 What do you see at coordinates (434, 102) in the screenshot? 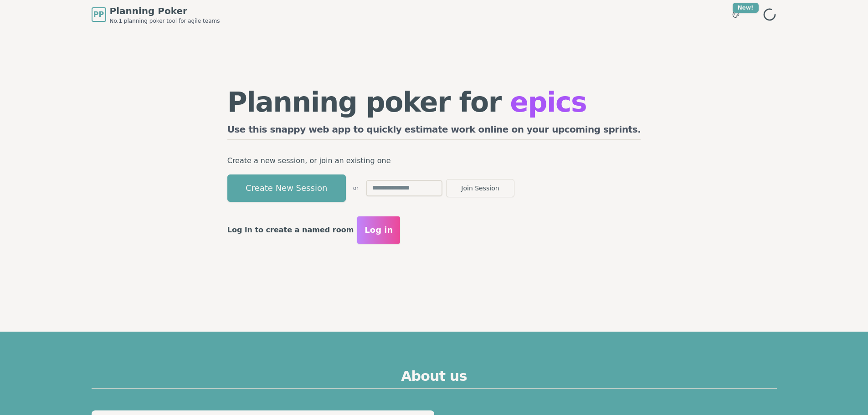
I see `h1: Planning poker for` at bounding box center [434, 102].